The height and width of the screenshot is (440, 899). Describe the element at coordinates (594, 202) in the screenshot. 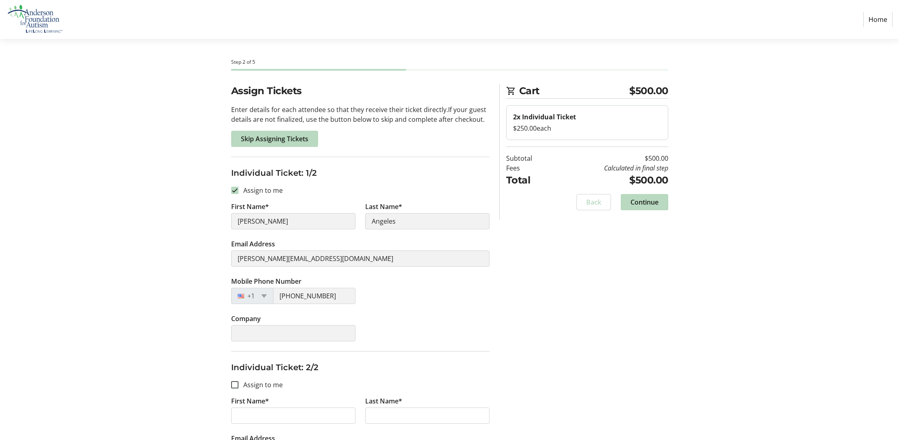

I see `button: Back` at that location.